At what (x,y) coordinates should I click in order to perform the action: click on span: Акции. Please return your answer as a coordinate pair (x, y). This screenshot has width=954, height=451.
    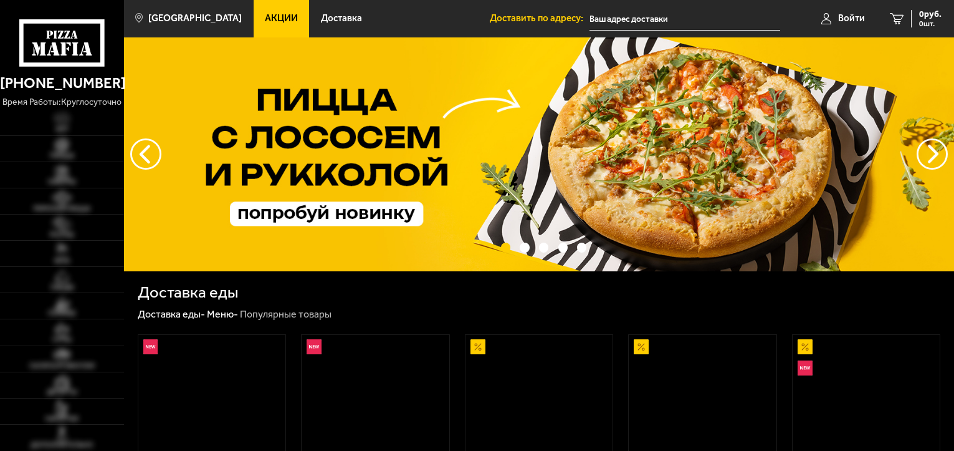
    Looking at the image, I should click on (281, 18).